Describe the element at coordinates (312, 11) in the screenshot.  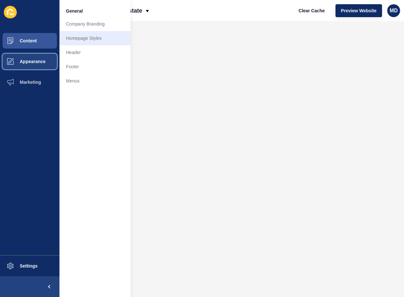
I see `span: Clear Cache` at that location.